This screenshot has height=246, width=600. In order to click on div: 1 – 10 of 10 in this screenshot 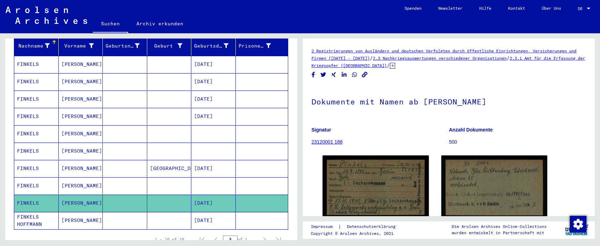, I will do `click(169, 240)`.